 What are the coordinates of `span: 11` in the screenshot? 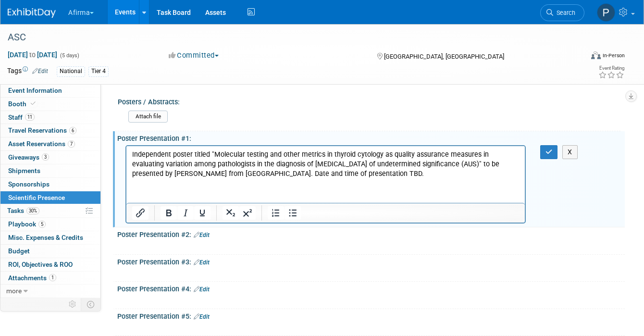 It's located at (30, 117).